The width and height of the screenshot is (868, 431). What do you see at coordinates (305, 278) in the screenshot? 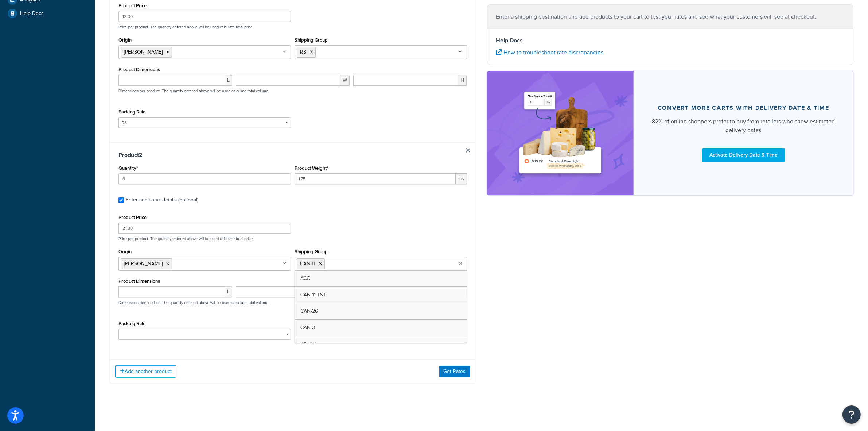
I see `span: ACC` at bounding box center [305, 278].